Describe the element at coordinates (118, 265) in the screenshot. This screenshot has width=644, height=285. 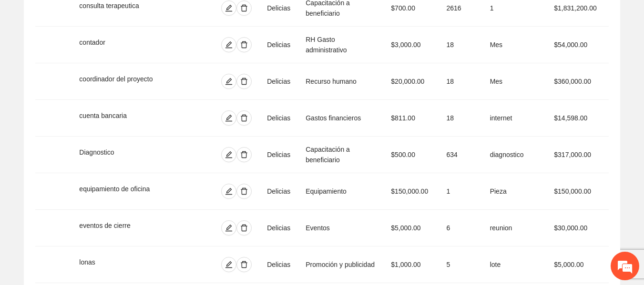
I see `div: lonas` at that location.